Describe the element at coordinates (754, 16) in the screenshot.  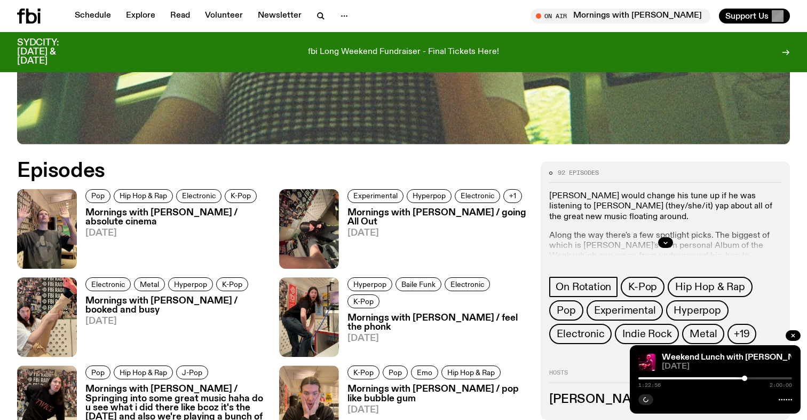
I see `button: Support Us` at that location.